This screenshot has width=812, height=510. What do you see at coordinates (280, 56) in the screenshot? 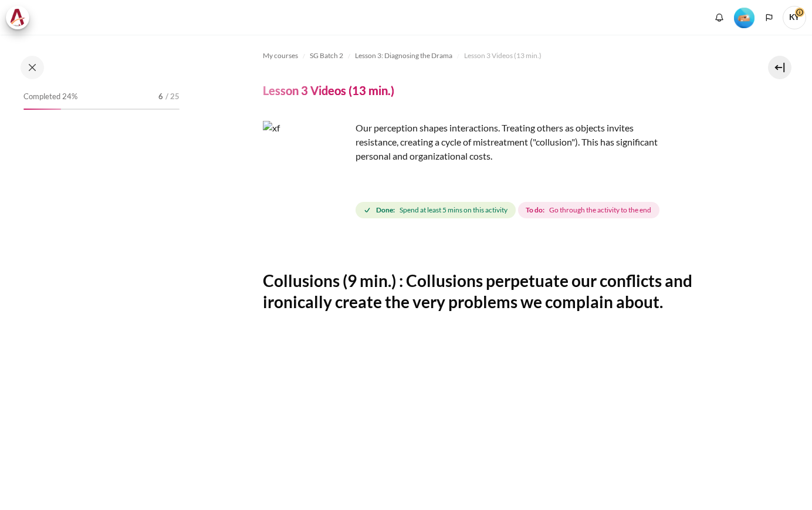
I see `a: My courses` at bounding box center [280, 56].